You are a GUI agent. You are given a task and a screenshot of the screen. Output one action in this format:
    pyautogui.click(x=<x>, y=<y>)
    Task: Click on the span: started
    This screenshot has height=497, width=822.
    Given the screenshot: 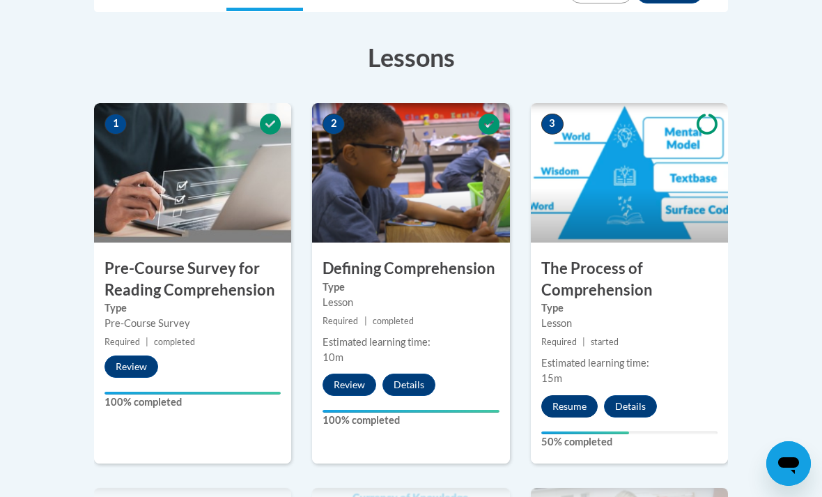 What is the action you would take?
    pyautogui.click(x=605, y=341)
    